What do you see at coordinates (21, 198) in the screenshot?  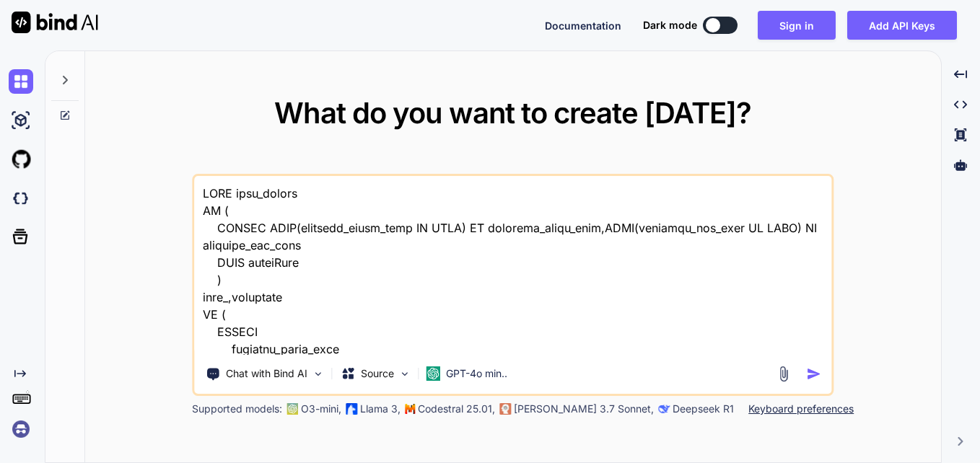 I see `img: darkCloudIdeIcon` at bounding box center [21, 198].